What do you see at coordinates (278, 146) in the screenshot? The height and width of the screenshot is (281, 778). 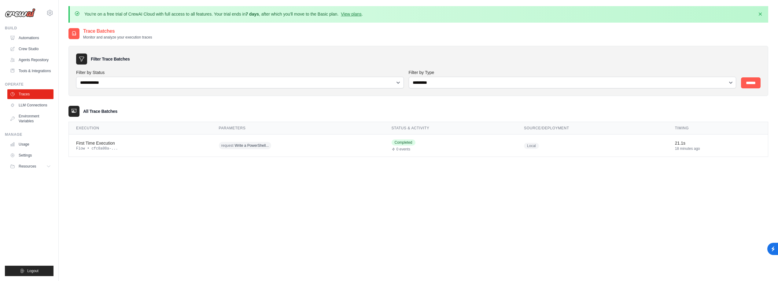 I see `div: request: Write a PowerShell script that retrieves all active services and their associated ports ...` at bounding box center [278, 146].